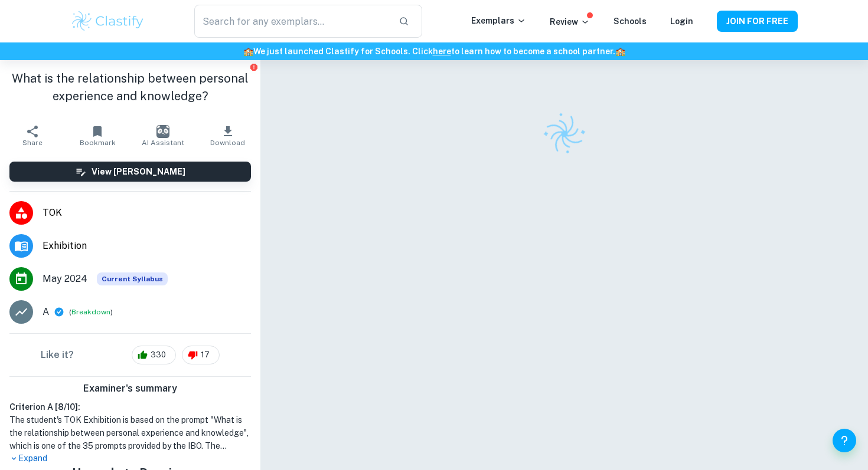 This screenshot has width=868, height=470. What do you see at coordinates (132, 279) in the screenshot?
I see `span: Current Syllabus` at bounding box center [132, 279].